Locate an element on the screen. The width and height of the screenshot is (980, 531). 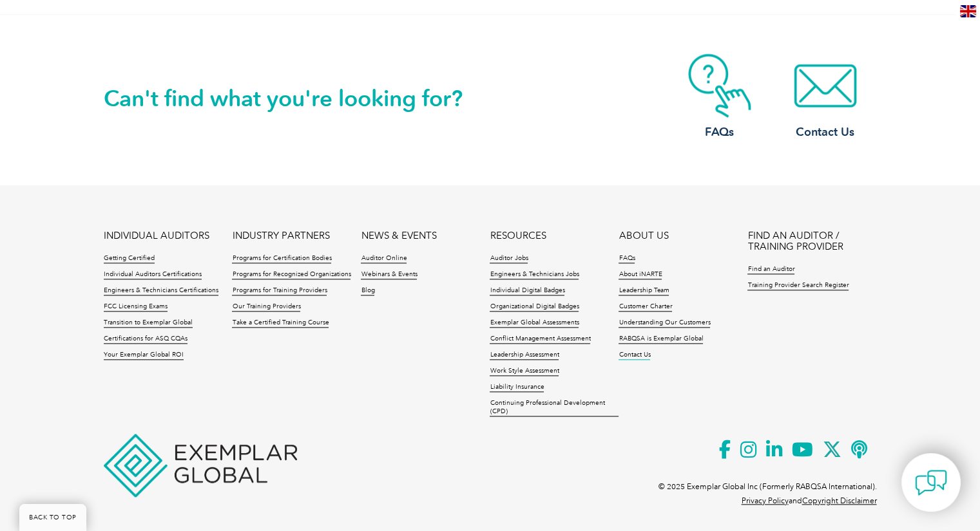
a: INDUSTRY PARTNERS is located at coordinates (280, 235).